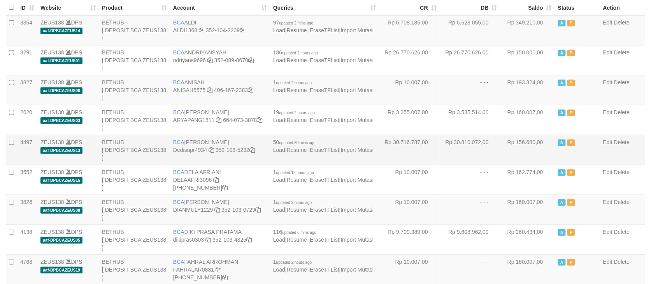  Describe the element at coordinates (250, 90) in the screenshot. I see `a: Copy 4061672383 to clipboard` at that location.